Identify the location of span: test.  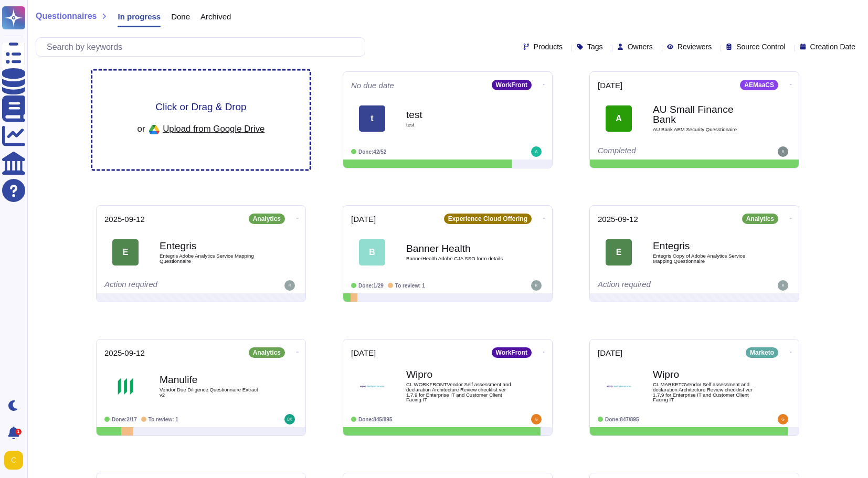
(458, 125).